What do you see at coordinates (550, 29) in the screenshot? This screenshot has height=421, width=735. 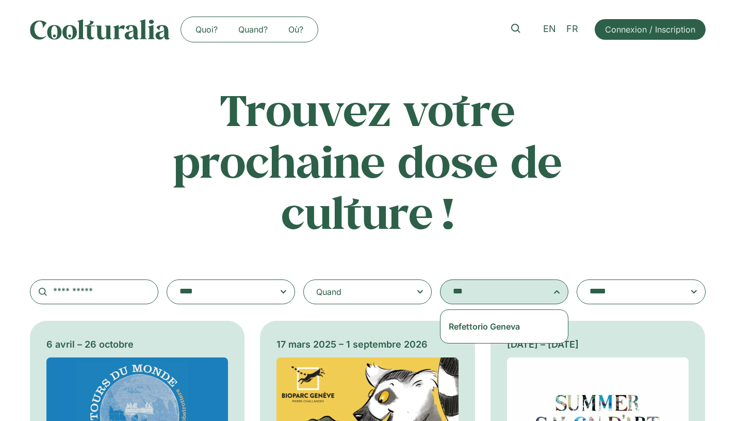 I see `a: EN` at bounding box center [550, 29].